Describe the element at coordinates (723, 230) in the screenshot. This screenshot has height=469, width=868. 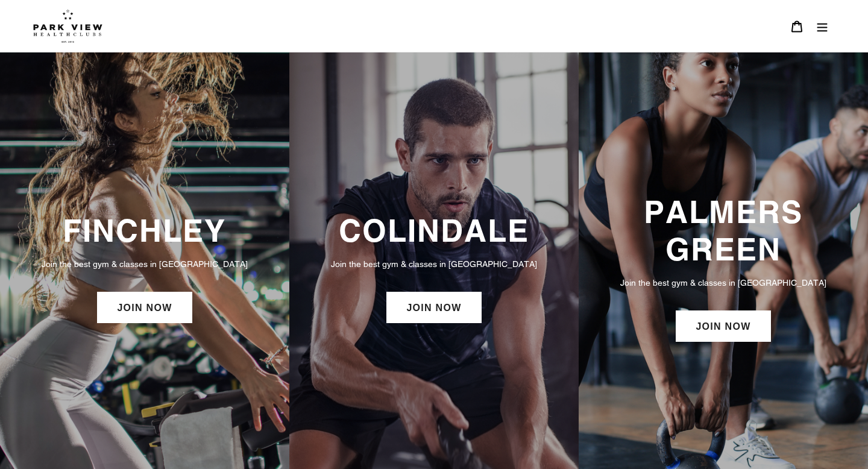
I see `h3: PALMERS GREEN` at that location.